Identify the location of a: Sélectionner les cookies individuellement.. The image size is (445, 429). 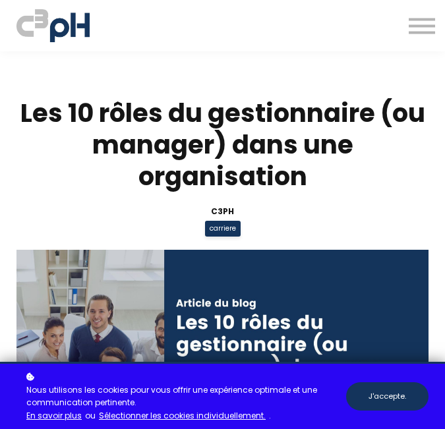
(182, 416).